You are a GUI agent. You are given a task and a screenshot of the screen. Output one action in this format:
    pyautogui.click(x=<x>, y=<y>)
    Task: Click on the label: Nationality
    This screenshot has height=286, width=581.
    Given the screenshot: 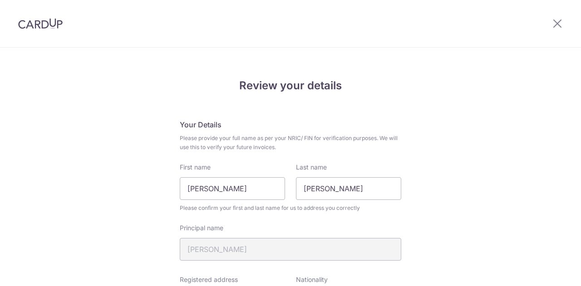 What is the action you would take?
    pyautogui.click(x=312, y=280)
    